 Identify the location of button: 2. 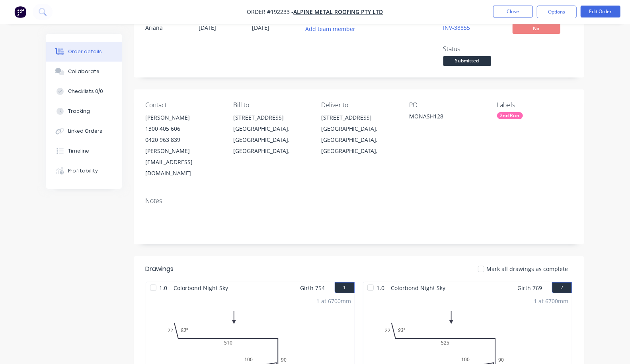
(562, 288).